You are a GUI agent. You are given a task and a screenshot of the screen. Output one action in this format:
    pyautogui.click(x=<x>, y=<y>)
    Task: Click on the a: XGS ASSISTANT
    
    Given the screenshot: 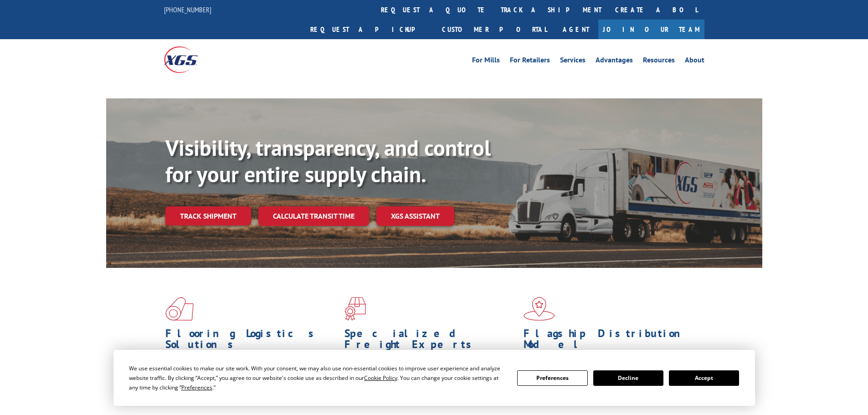 What is the action you would take?
    pyautogui.click(x=415, y=216)
    